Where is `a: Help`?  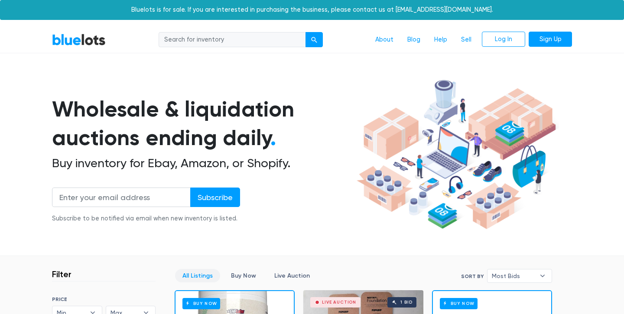 a: Help is located at coordinates (441, 40).